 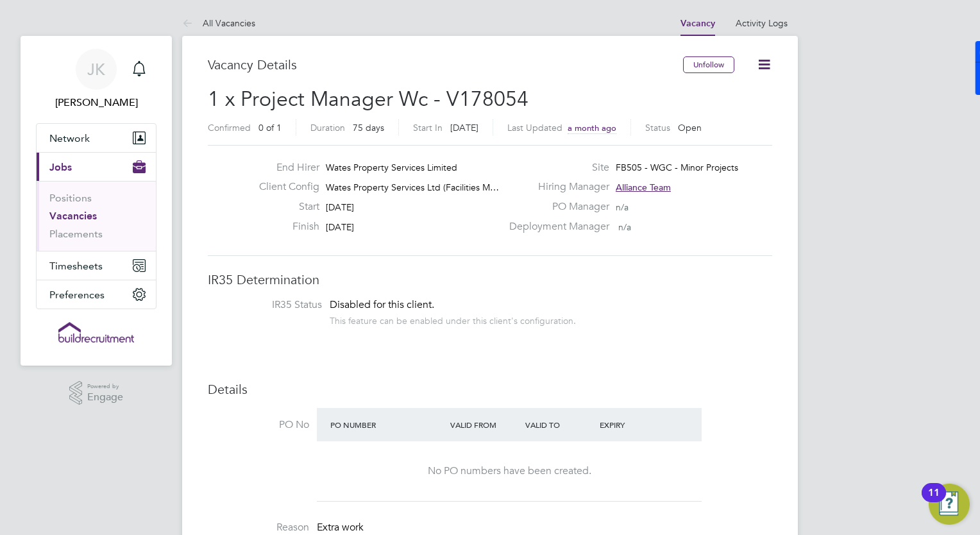 I want to click on img: buildrec-logo-retina.png, so click(x=96, y=332).